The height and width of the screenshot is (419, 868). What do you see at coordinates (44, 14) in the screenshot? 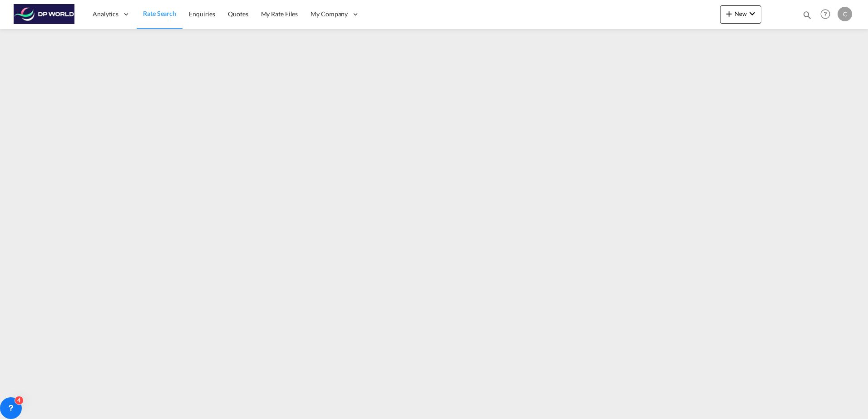
I see `img: c08ca190194411f088ed0f3ba295208c.png` at bounding box center [44, 14].